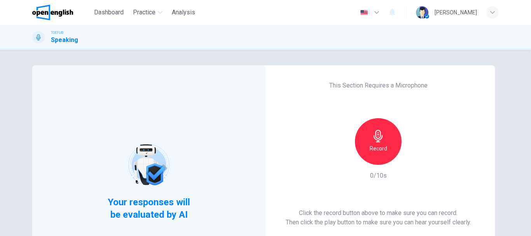 The height and width of the screenshot is (236, 531). I want to click on span: TOEFL®, so click(57, 33).